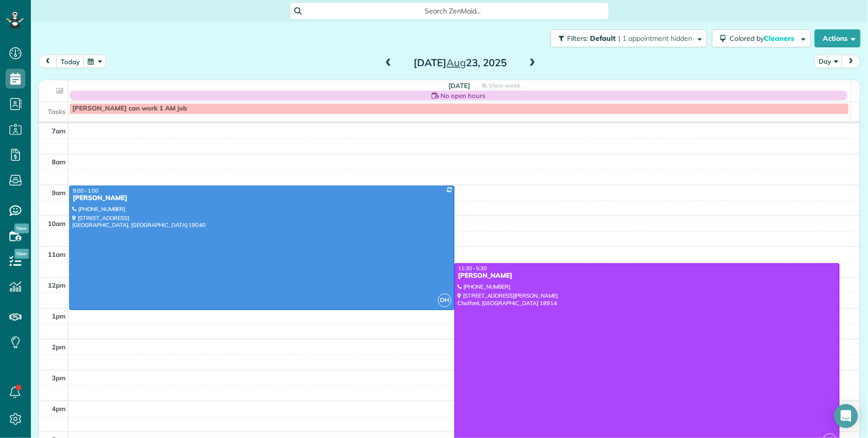  Describe the element at coordinates (761, 38) in the screenshot. I see `button: Colored byCleaners` at that location.